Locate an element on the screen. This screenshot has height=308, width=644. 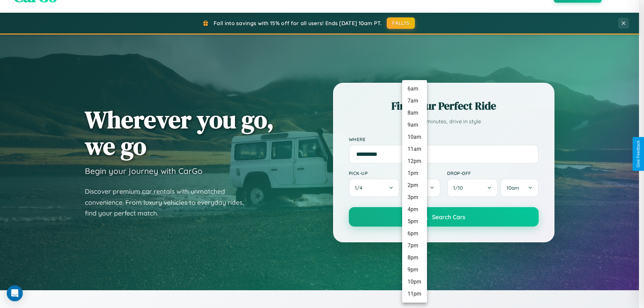
li: 9am is located at coordinates (414, 125).